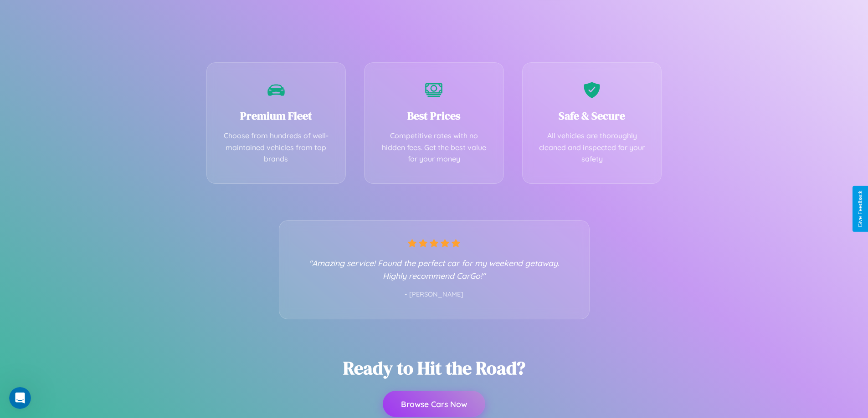  What do you see at coordinates (434, 116) in the screenshot?
I see `h3: Best Prices` at bounding box center [434, 116].